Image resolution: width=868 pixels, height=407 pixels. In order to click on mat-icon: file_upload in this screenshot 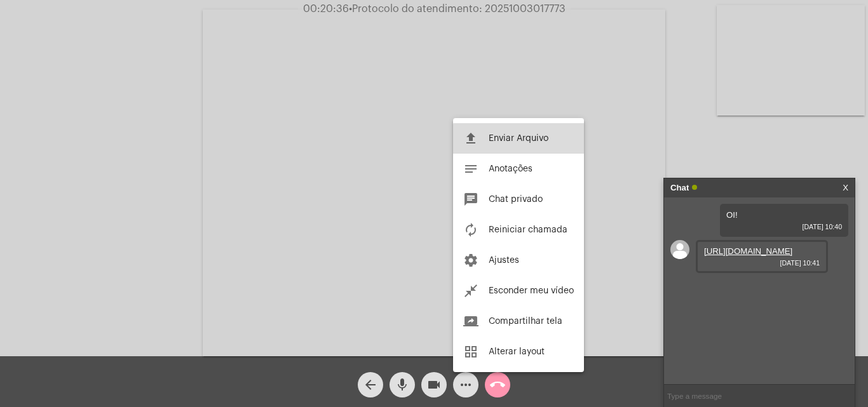, I will do `click(471, 138)`.